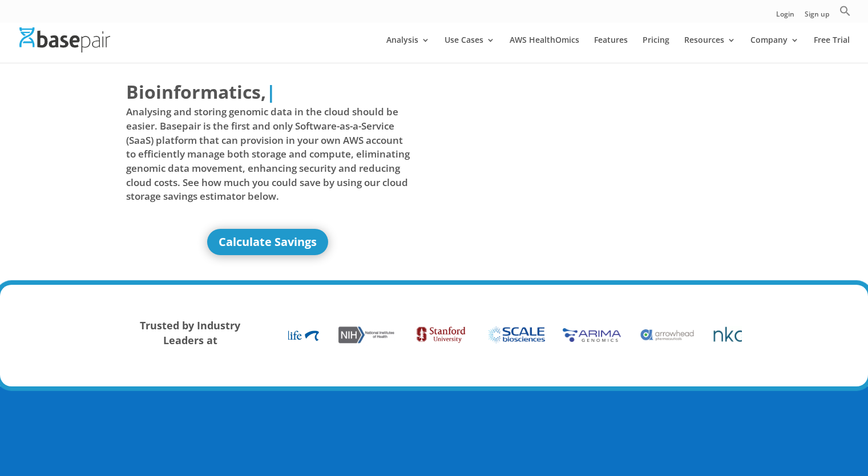  Describe the element at coordinates (845, 14) in the screenshot. I see `a: Search Icon Link` at that location.